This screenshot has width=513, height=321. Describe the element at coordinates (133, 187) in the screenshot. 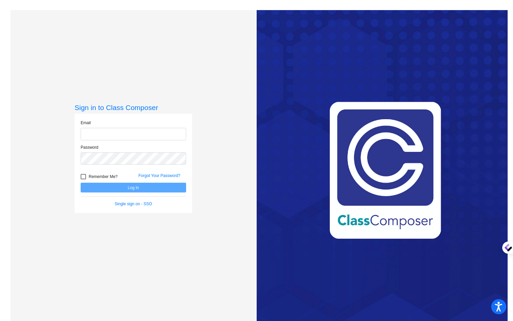

I see `button: Log In` at that location.